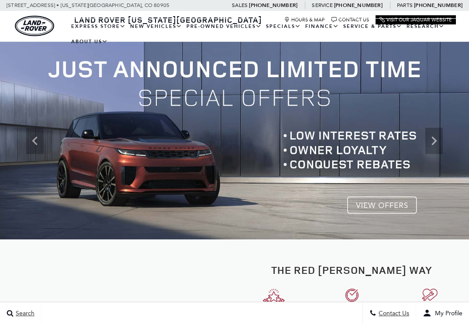 The width and height of the screenshot is (469, 324). What do you see at coordinates (98, 26) in the screenshot?
I see `a: EXPRESS STORE` at bounding box center [98, 26].